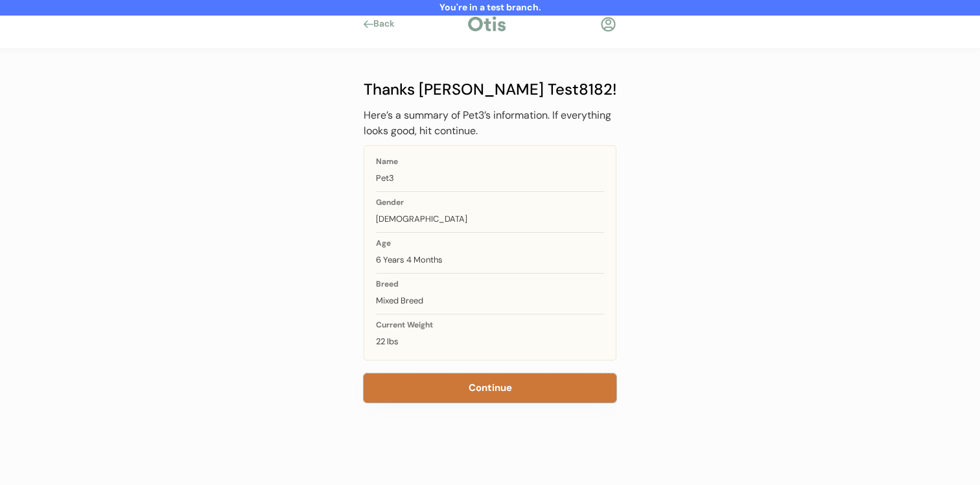  What do you see at coordinates (490, 342) in the screenshot?
I see `div: 22 lbs` at bounding box center [490, 342].